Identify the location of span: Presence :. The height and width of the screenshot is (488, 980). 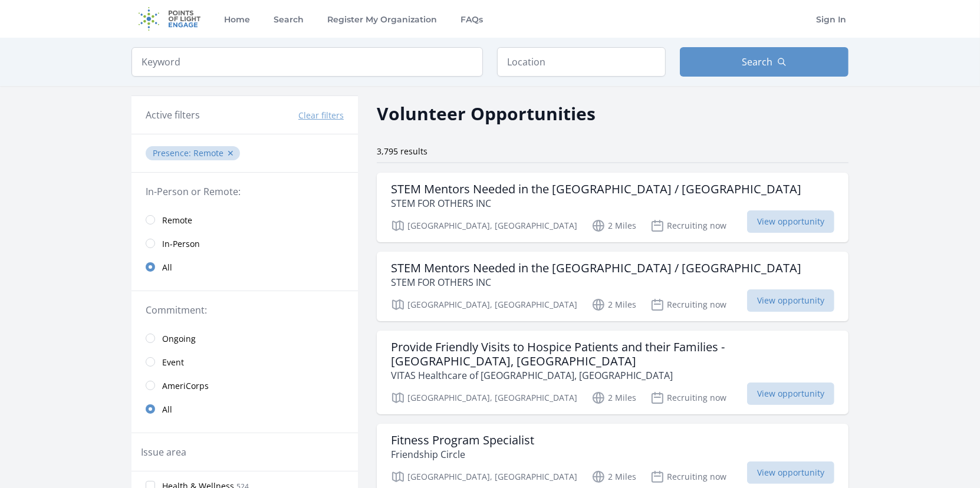
(173, 153).